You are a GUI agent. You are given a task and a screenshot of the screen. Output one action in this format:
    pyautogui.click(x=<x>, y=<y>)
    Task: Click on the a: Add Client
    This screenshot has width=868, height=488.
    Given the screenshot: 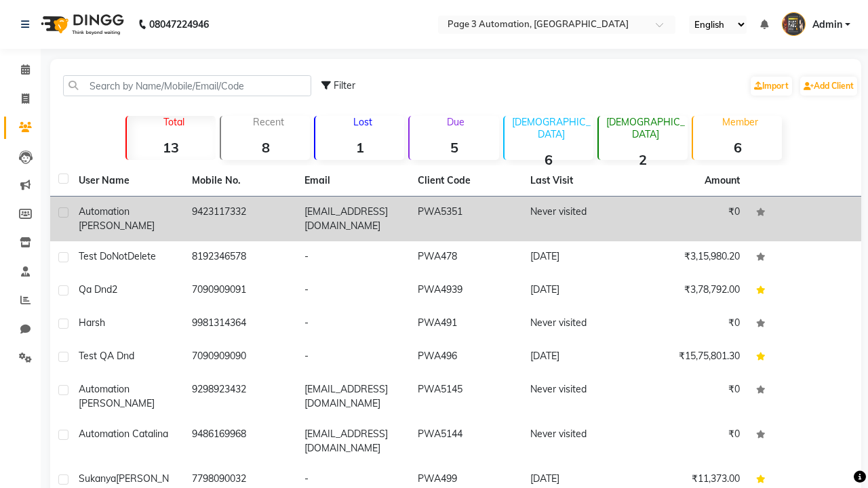 What is the action you would take?
    pyautogui.click(x=829, y=86)
    